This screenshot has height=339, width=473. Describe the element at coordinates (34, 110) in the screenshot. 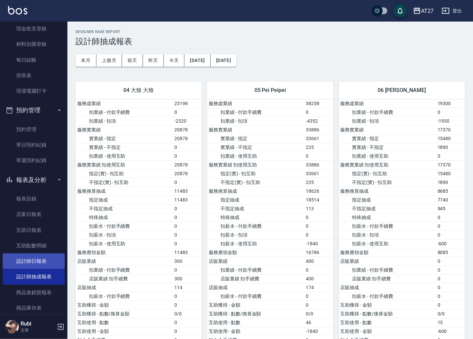

I see `button: 預約管理` at that location.